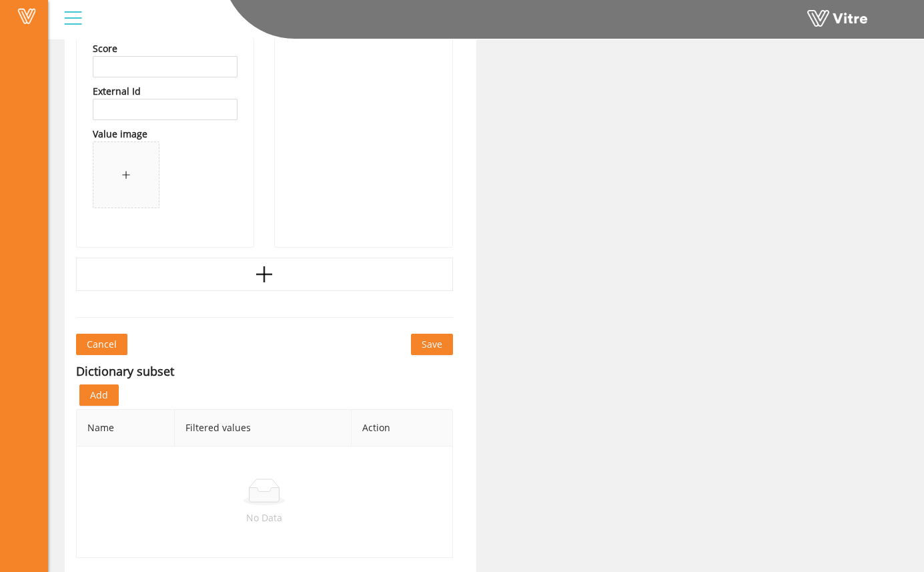  I want to click on button: Cancel, so click(102, 345).